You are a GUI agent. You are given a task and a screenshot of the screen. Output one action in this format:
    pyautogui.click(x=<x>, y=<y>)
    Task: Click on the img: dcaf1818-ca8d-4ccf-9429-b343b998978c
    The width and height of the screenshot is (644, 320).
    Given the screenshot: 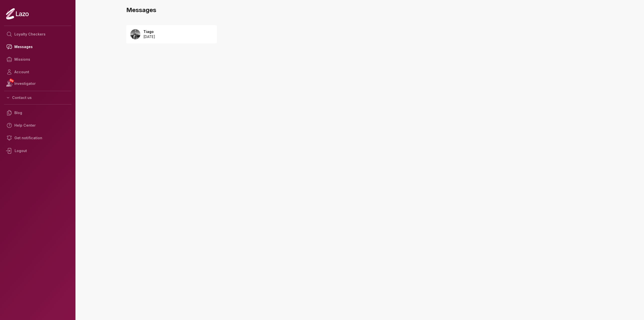 What is the action you would take?
    pyautogui.click(x=136, y=34)
    